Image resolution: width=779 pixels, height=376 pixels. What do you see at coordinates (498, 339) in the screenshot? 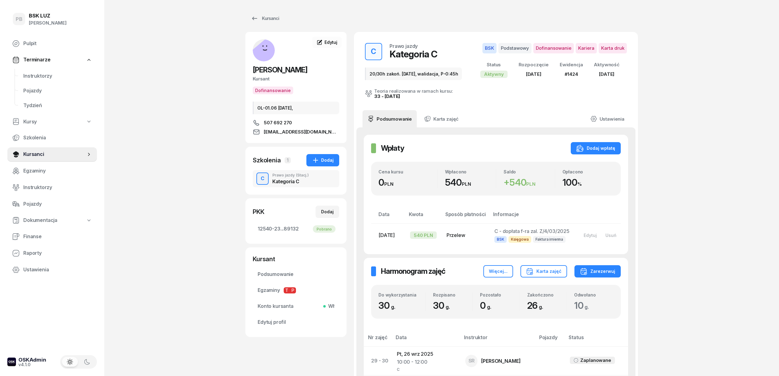
I see `th: Instruktor` at bounding box center [498, 339].